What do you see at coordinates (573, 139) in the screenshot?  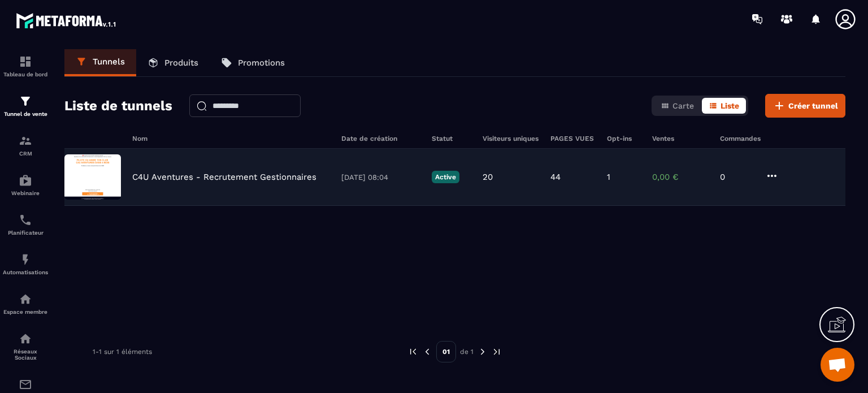 I see `h6: PAGES VUES` at bounding box center [573, 139].